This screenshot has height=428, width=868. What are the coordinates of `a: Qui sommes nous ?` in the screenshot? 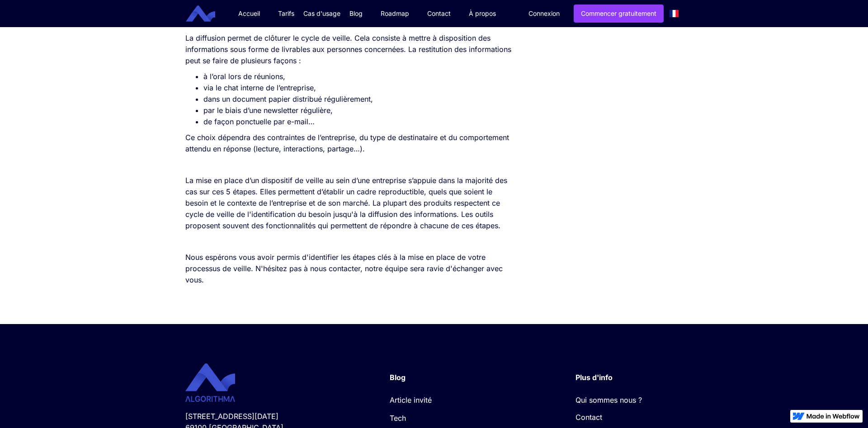 It's located at (624, 398).